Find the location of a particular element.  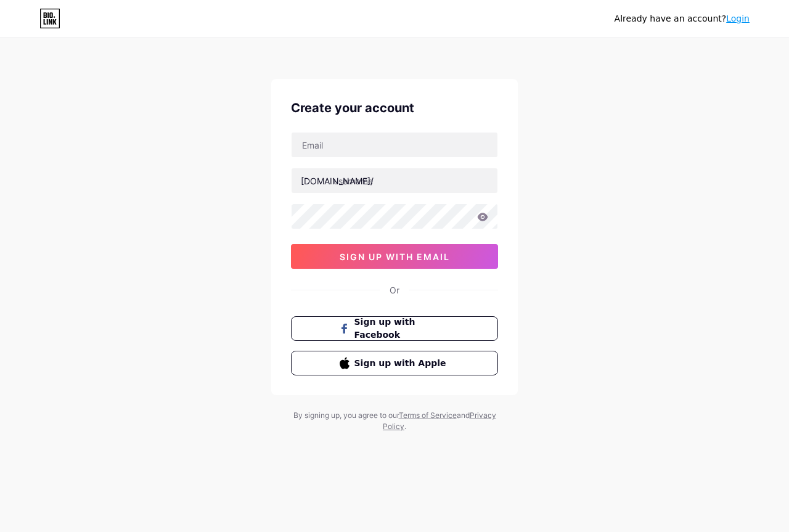

div: By signing up, you agree to our and . is located at coordinates (394, 421).